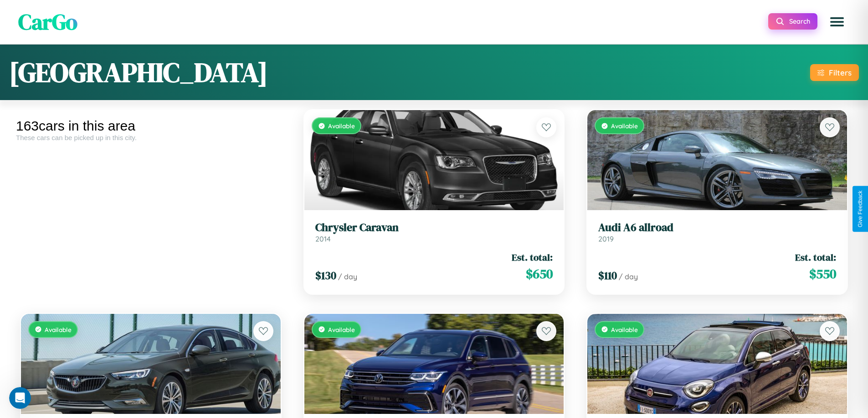 The image size is (868, 418). What do you see at coordinates (48, 22) in the screenshot?
I see `span: CarGo` at bounding box center [48, 22].